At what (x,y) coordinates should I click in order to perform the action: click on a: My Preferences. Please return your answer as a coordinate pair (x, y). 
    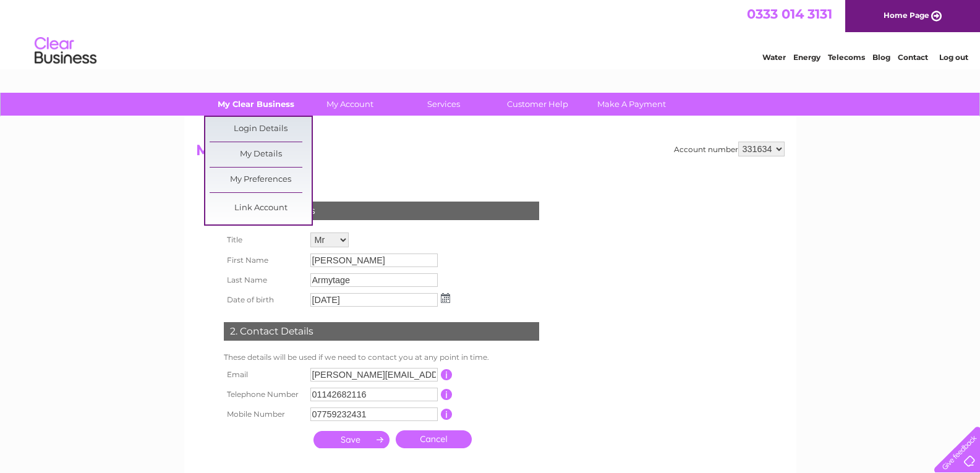
    Looking at the image, I should click on (260, 180).